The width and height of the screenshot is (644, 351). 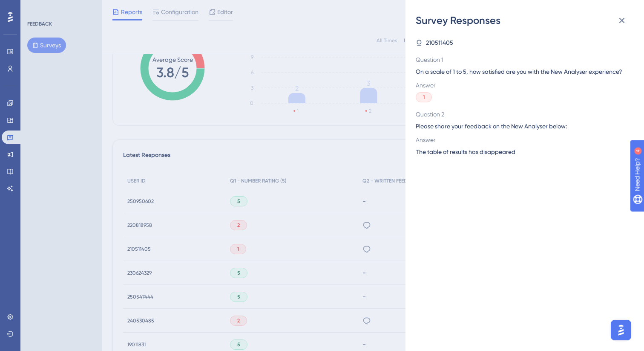 What do you see at coordinates (61, 7) in the screenshot?
I see `div: 4` at bounding box center [61, 7].